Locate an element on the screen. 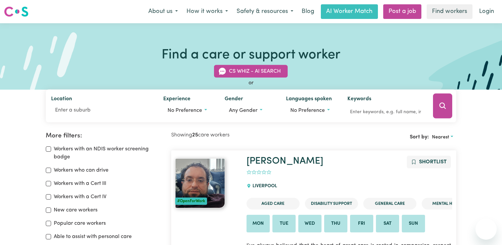 This screenshot has width=502, height=245. h2: Showing care workers is located at coordinates (242, 135).